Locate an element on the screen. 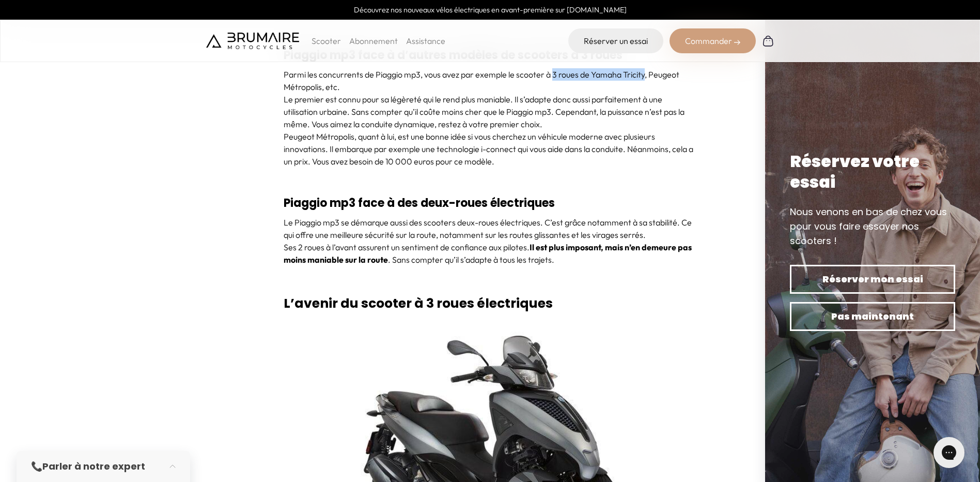 Image resolution: width=980 pixels, height=482 pixels. p: Peugeot Métropolis, quant à lui, est une bonne idée si vous cherchez un véhicule moderne avec plu... is located at coordinates (490, 148).